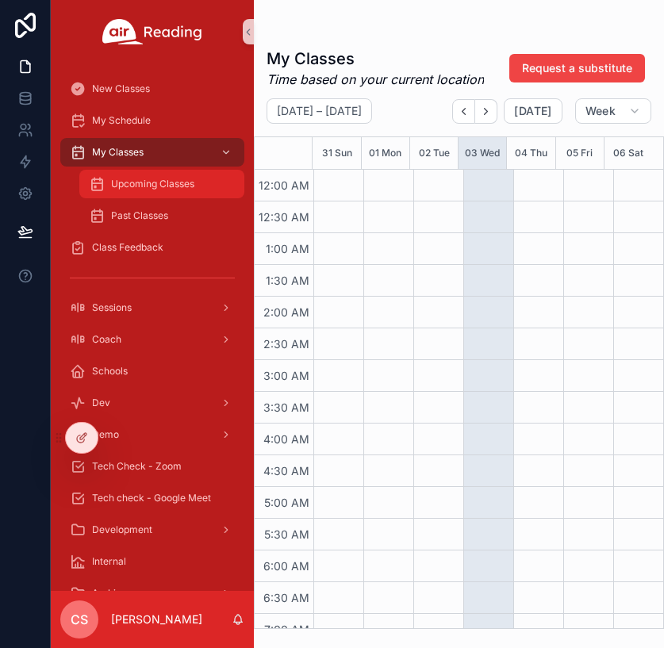 Image resolution: width=664 pixels, height=648 pixels. Describe the element at coordinates (152, 32) in the screenshot. I see `img: App logo` at that location.